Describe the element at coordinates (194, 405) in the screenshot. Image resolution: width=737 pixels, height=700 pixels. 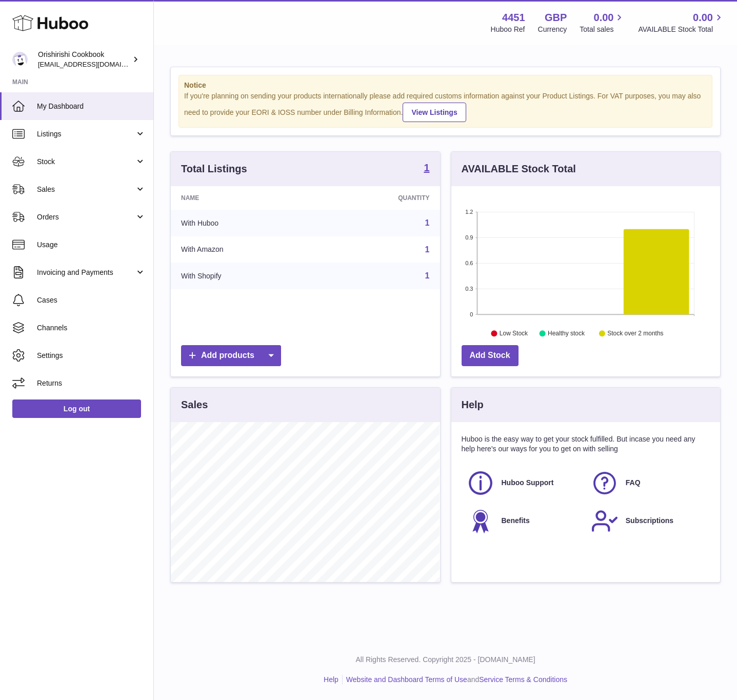
I see `h3: Sales` at that location.